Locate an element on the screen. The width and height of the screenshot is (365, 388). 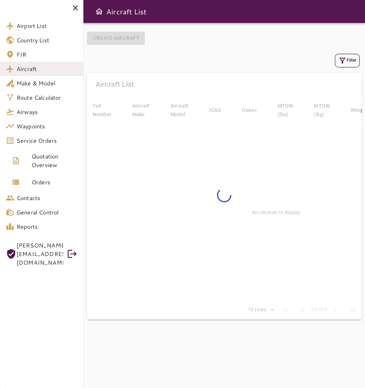
span: Route Calculator is located at coordinates (47, 98).